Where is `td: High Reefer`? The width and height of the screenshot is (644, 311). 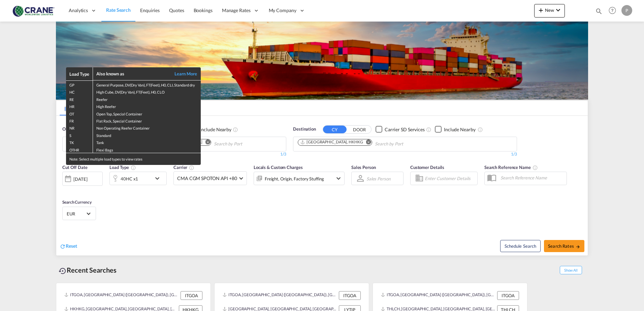
td: High Reefer is located at coordinates (147, 106).